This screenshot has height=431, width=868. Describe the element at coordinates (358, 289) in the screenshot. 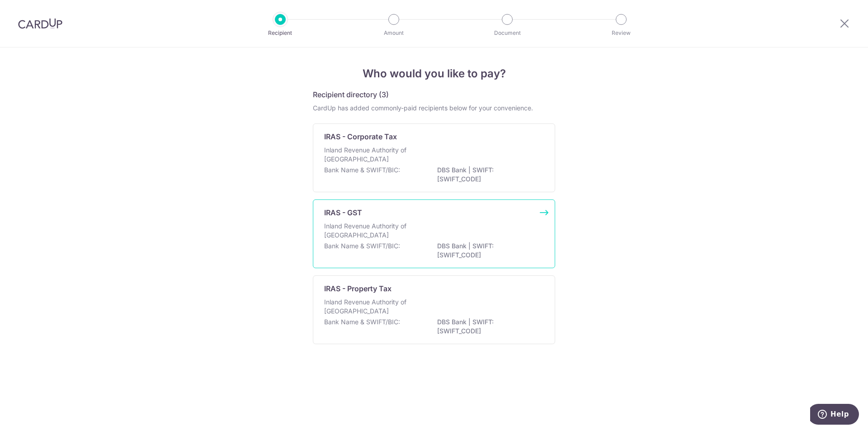

I see `p: IRAS - Property Tax` at that location.